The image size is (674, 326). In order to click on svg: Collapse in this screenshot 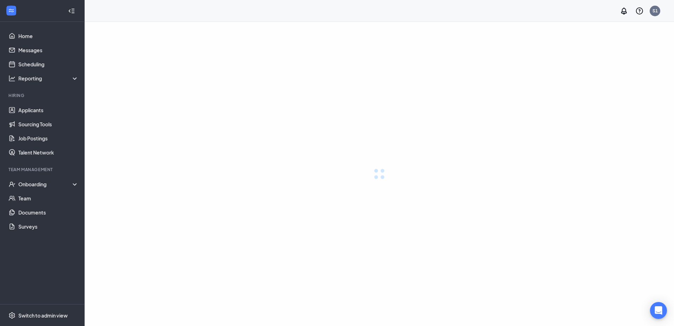, I will do `click(72, 11)`.